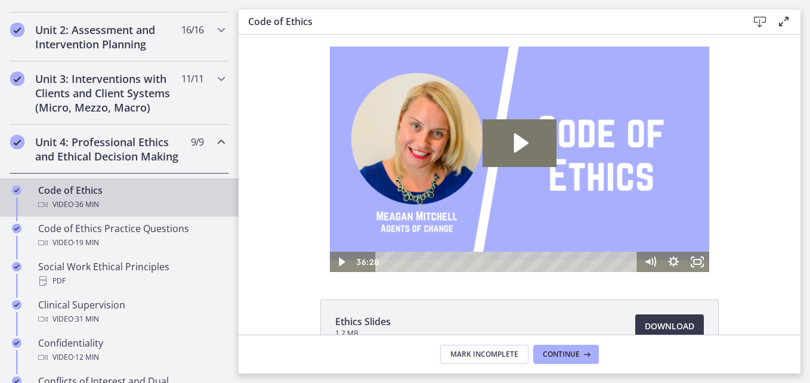  Describe the element at coordinates (412, 227) in the screenshot. I see `button: Mute` at that location.